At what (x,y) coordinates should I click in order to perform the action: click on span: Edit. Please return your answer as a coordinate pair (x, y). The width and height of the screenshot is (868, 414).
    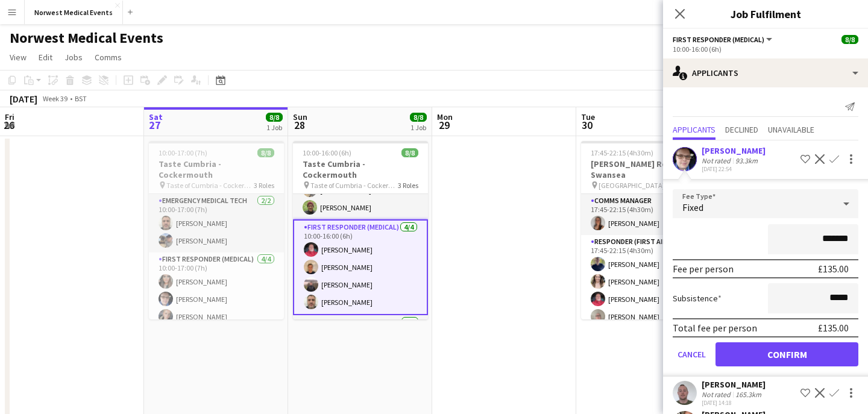
    Looking at the image, I should click on (45, 57).